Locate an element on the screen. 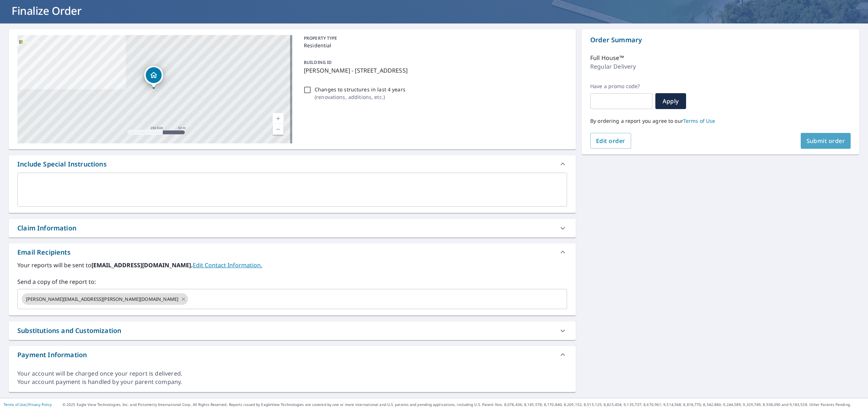 The image size is (868, 411). p: ( renovations, additions, etc. ) is located at coordinates (360, 97).